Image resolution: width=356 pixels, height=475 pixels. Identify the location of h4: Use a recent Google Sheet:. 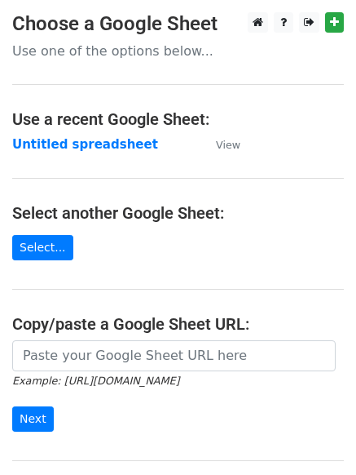
(178, 119).